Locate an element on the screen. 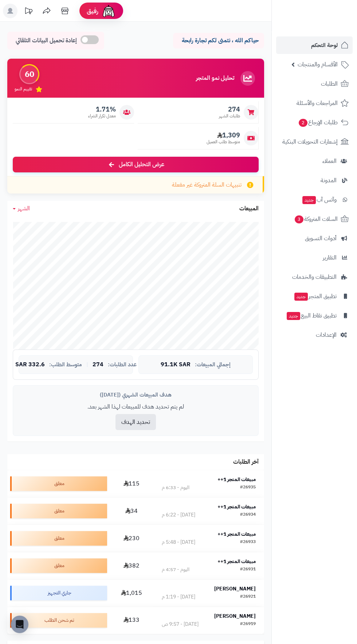  span: وآتس آب is located at coordinates (319, 200).